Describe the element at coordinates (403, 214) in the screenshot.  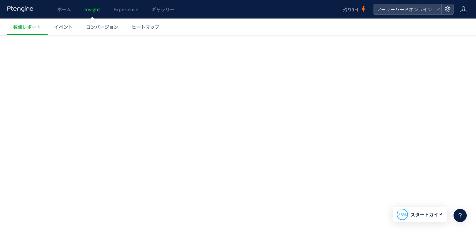
I see `span: 85%` at that location.